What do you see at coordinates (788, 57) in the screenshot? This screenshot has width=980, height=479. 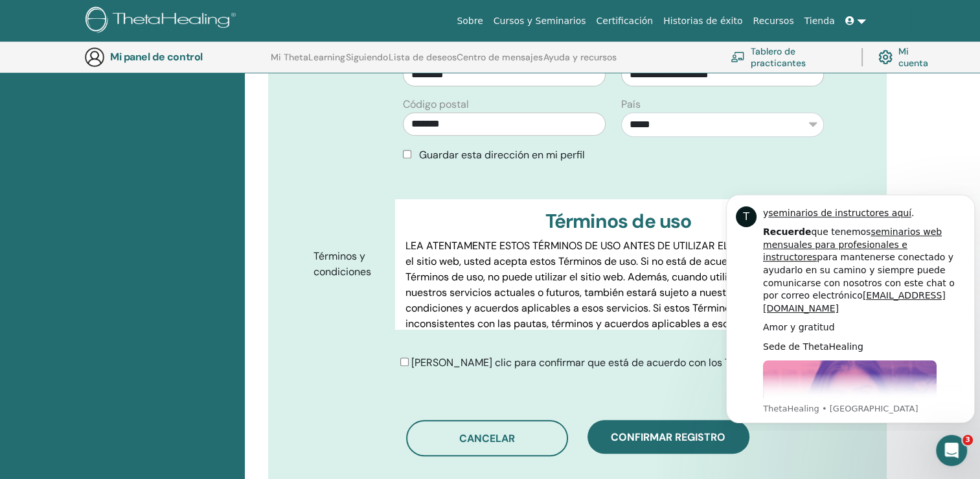 I see `a: Tablero de practicantes` at bounding box center [788, 57].